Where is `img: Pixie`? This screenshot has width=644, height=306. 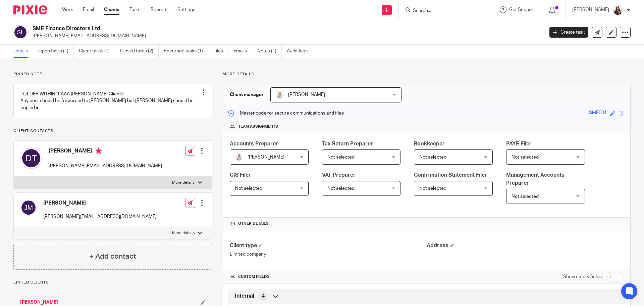
img: Pixie is located at coordinates (30, 10).